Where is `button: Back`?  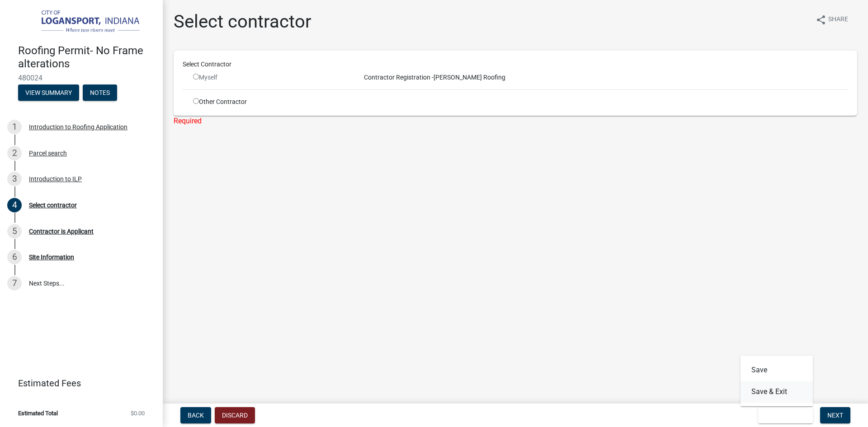 button: Back is located at coordinates (196, 415).